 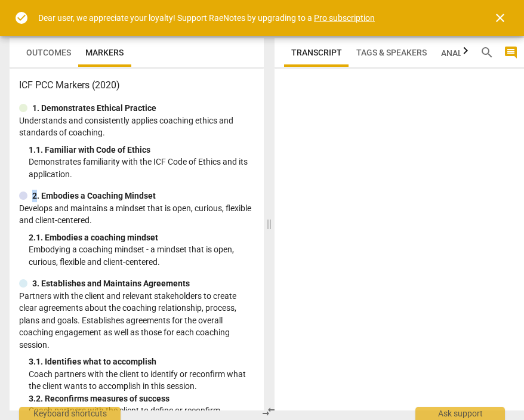 What do you see at coordinates (111, 284) in the screenshot?
I see `p: 3. Establishes and Maintains Agreements` at bounding box center [111, 284].